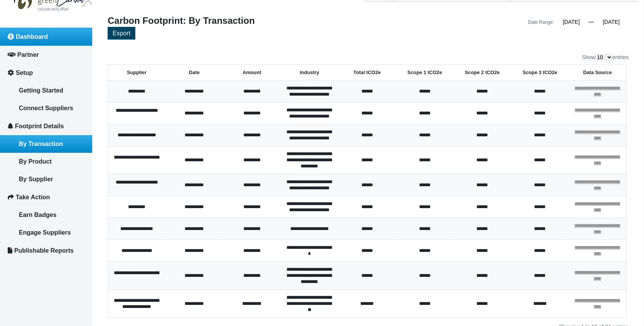  What do you see at coordinates (75, 173) in the screenshot?
I see `textarea: Type your message and click 'Submit'` at bounding box center [75, 173].